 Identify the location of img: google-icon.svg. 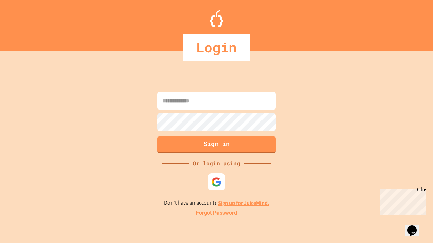
(216, 182).